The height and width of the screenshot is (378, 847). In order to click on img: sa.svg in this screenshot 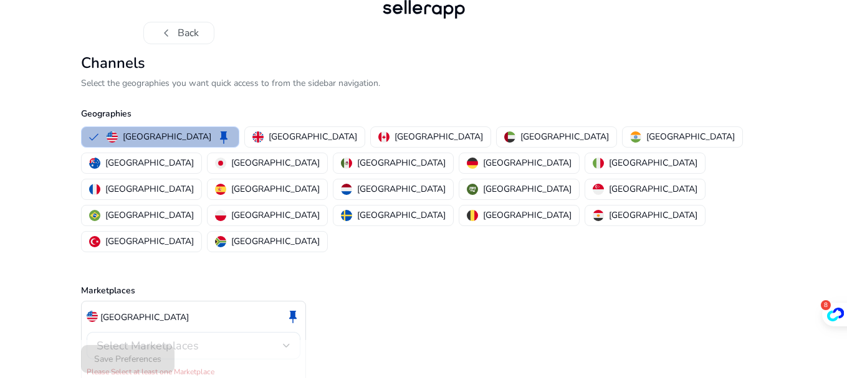, I will do `click(473, 190)`.